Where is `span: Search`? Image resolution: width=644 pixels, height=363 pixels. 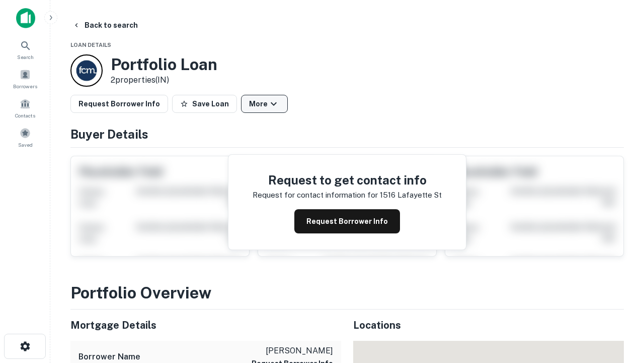
span: Search is located at coordinates (25, 57).